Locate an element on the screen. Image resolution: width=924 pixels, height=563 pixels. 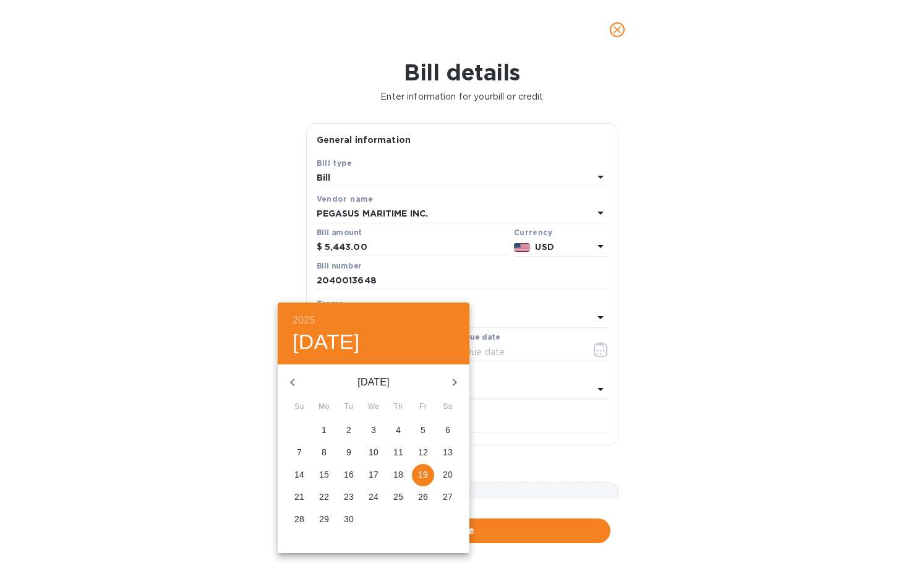
button: 20 is located at coordinates (447, 475).